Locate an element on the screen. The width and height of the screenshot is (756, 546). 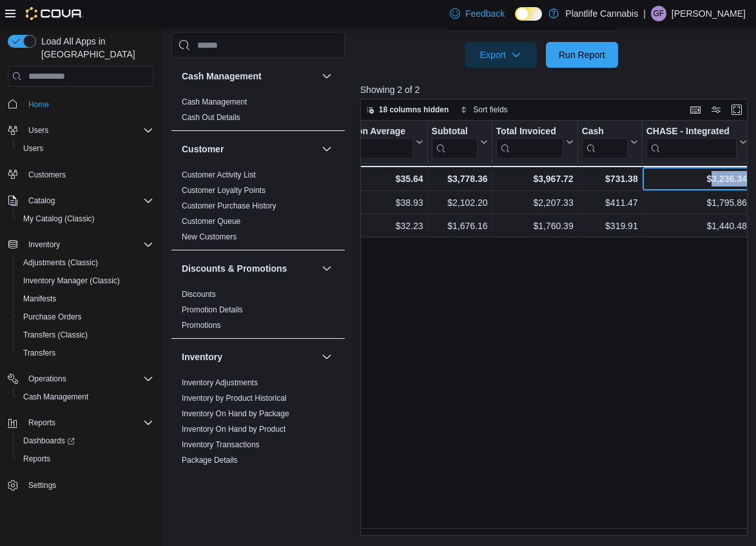
button: Cash is located at coordinates (609, 142).